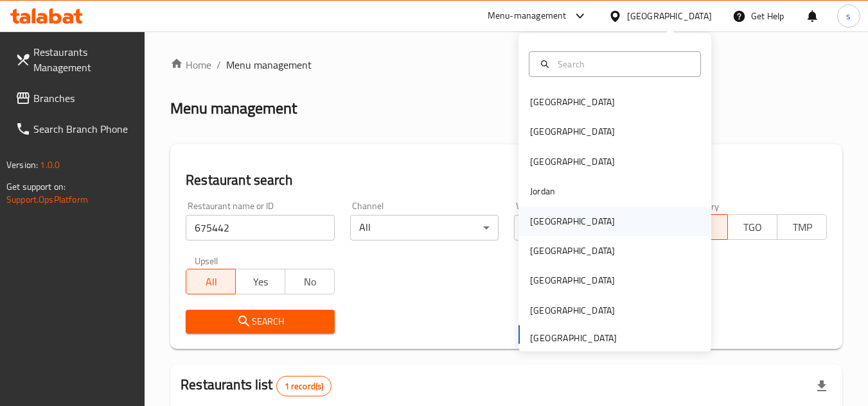  Describe the element at coordinates (542, 191) in the screenshot. I see `div: Jordan` at that location.